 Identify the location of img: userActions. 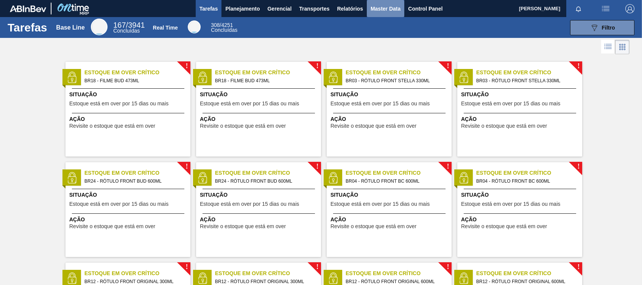
(606, 9).